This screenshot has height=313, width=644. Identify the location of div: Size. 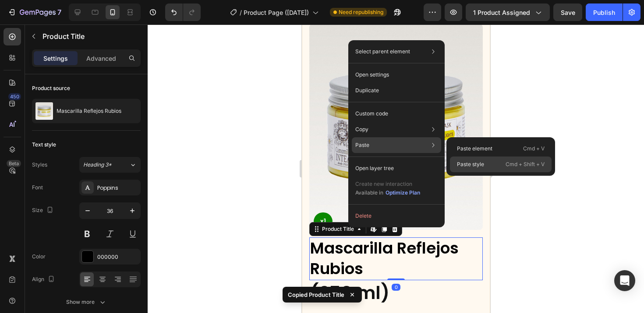
(43, 210).